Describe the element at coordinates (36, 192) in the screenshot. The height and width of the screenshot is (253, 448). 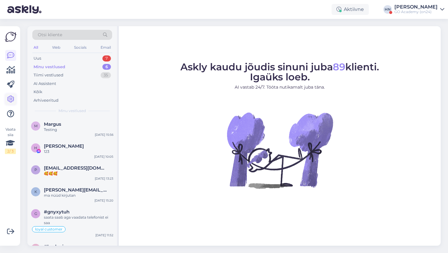
I see `span: k` at that location.